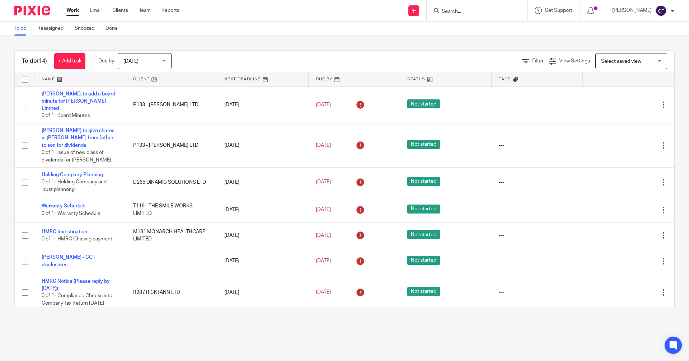 The image size is (689, 361). Describe the element at coordinates (64, 206) in the screenshot. I see `a: Warranty Schedule` at that location.